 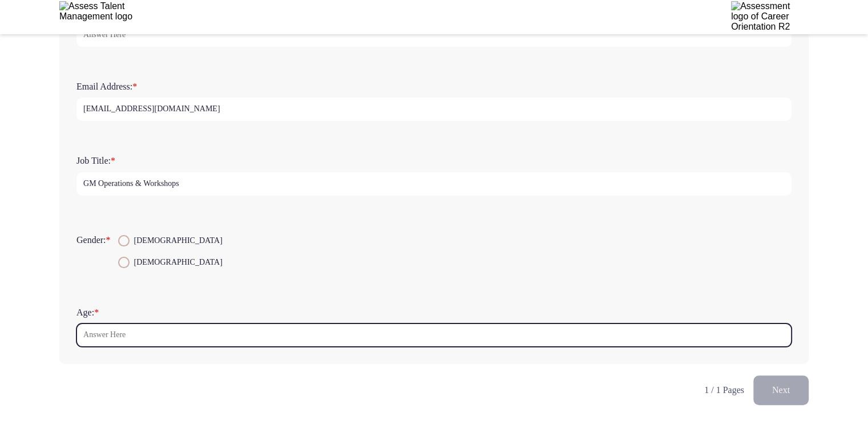 I want to click on img: Assess Talent Management logo, so click(x=98, y=17).